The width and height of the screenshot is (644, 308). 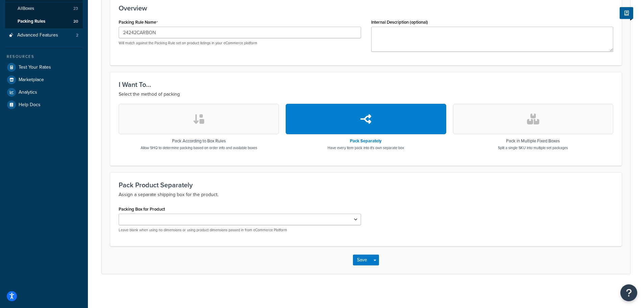 What do you see at coordinates (138, 22) in the screenshot?
I see `label: Packing Rule Name` at bounding box center [138, 22].